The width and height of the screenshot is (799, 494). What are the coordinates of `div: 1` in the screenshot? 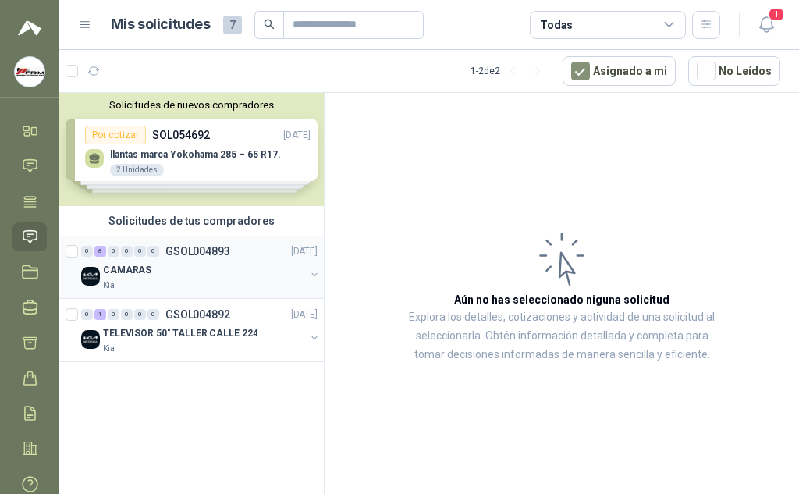 It's located at (100, 314).